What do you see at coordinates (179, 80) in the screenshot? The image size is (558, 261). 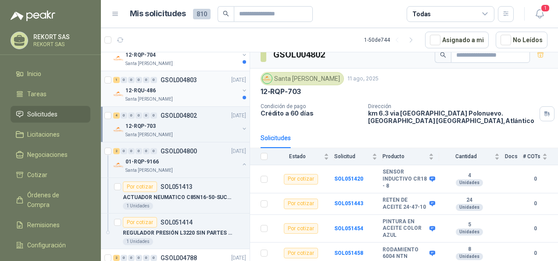 I see `p: GSOL004803` at bounding box center [179, 80].